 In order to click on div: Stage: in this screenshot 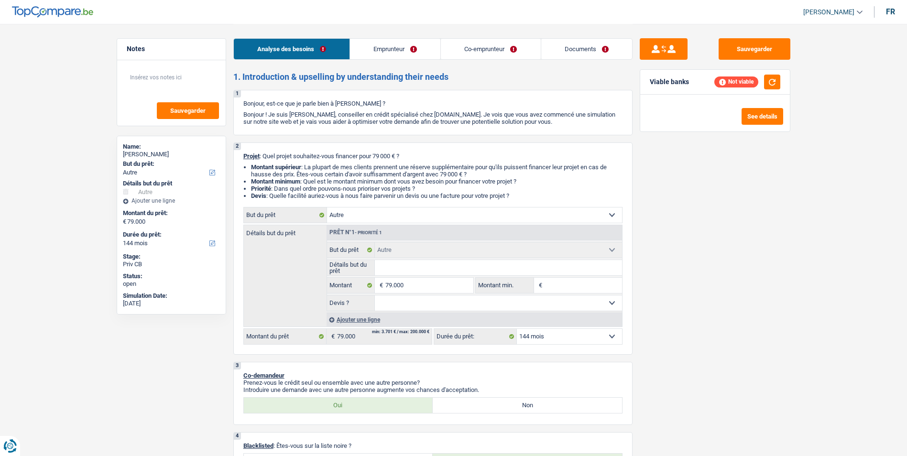, I will do `click(171, 257)`.